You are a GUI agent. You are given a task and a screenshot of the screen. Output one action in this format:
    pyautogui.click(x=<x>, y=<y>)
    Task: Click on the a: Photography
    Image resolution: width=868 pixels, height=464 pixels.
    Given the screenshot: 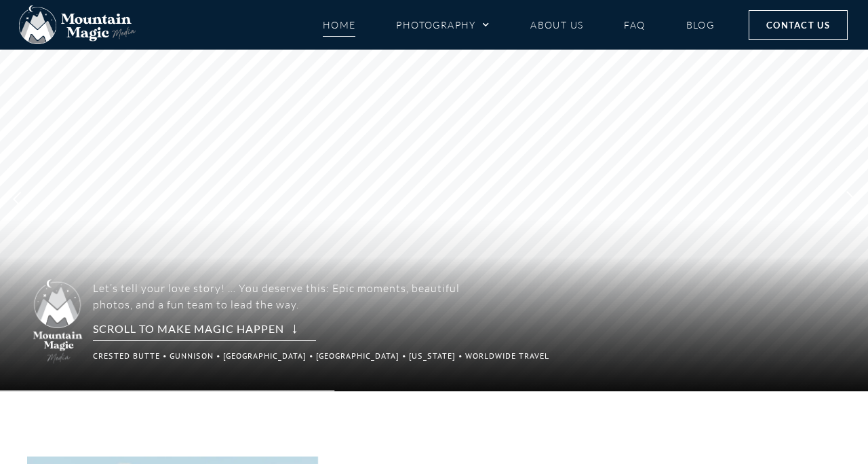 What is the action you would take?
    pyautogui.click(x=443, y=25)
    